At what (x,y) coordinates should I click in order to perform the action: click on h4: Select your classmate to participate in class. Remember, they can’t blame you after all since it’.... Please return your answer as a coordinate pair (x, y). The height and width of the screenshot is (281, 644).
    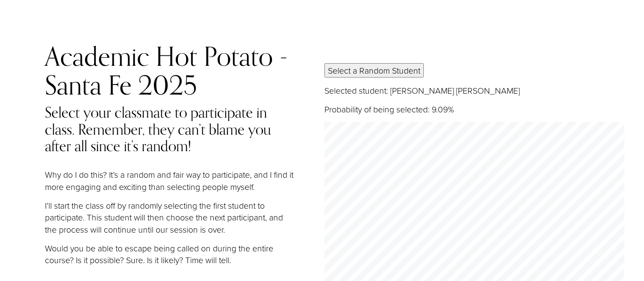
    Looking at the image, I should click on (169, 130).